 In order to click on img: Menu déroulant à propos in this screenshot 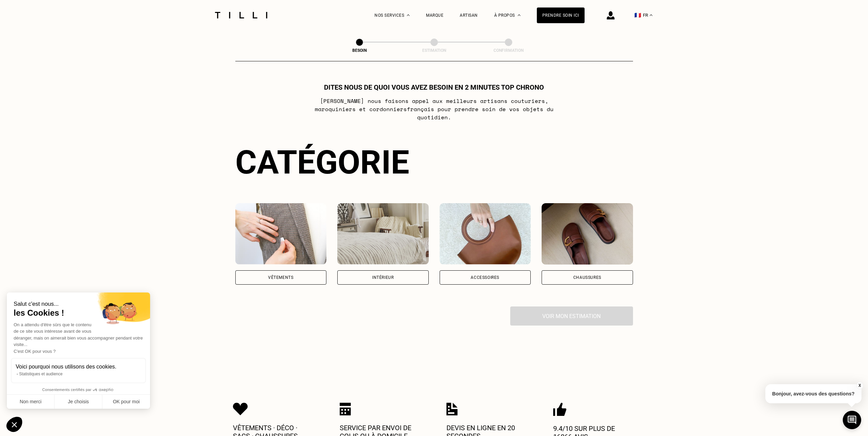, I will do `click(519, 15)`.